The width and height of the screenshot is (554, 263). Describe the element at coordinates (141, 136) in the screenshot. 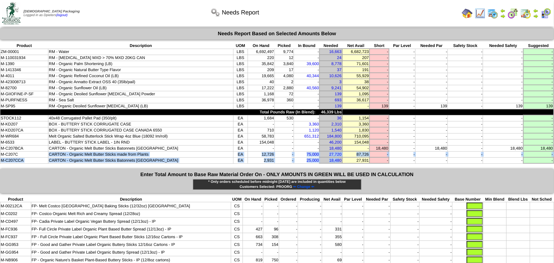

I see `td: Melt Organic Salted Butterlock Stick Wrap 4oz Blue (18092 Im/roll)` at that location.